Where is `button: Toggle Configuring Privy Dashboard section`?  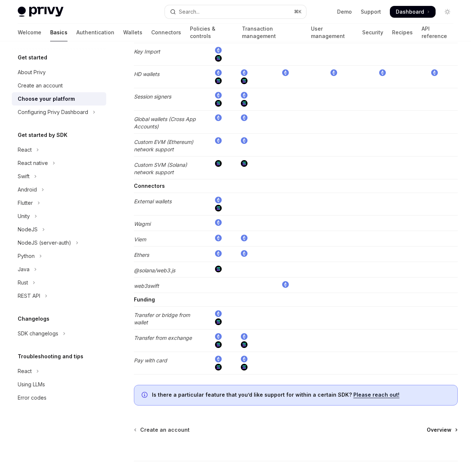
button: Toggle Configuring Privy Dashboard section is located at coordinates (59, 112).